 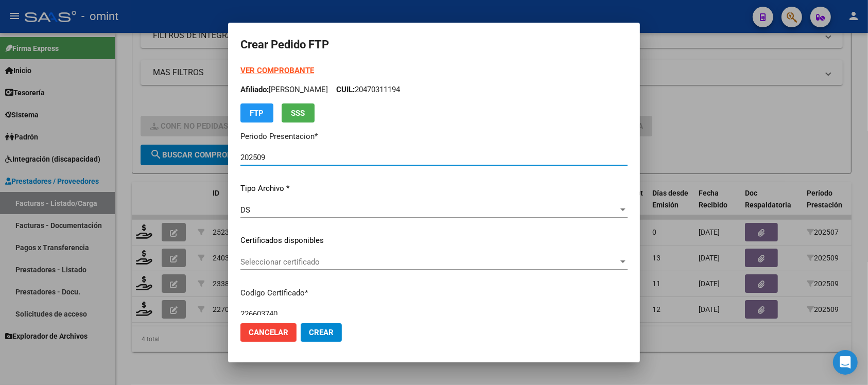 I want to click on span: Seleccionar certificado, so click(x=429, y=262).